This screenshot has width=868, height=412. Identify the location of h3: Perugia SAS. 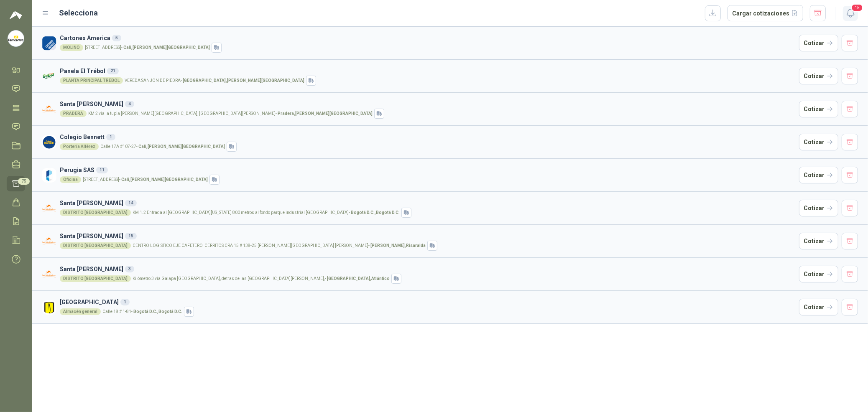
(428, 170).